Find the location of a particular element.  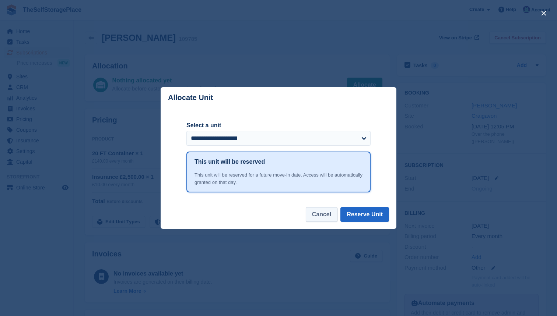

button: Cancel is located at coordinates (322, 215).